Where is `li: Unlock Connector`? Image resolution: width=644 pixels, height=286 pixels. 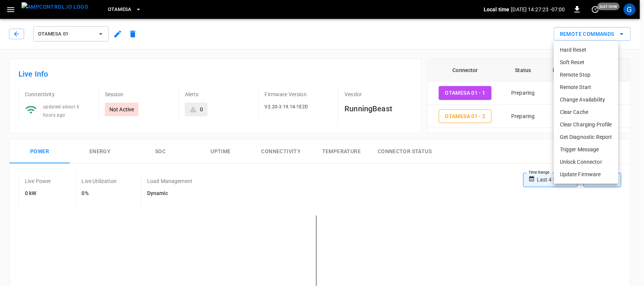 li: Unlock Connector is located at coordinates (586, 162).